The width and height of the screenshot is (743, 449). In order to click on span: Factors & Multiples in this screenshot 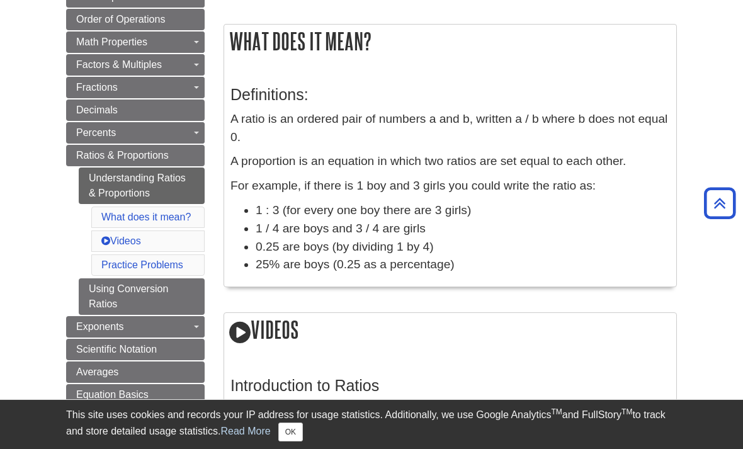, I will do `click(119, 64)`.